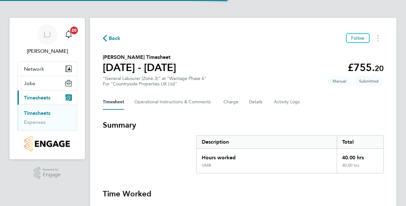  Describe the element at coordinates (287, 102) in the screenshot. I see `button: Activity Logs` at that location.